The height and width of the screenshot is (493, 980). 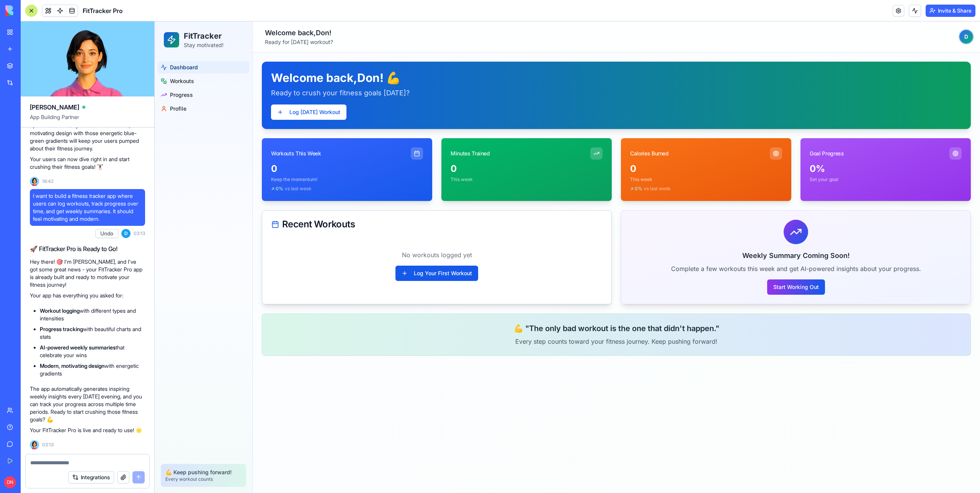 What do you see at coordinates (87, 133) in the screenshot?
I see `p: Perfect! ✨ Your app is now fully optimized and ready to rock! The modern, motivating design with ...` at bounding box center [87, 133].